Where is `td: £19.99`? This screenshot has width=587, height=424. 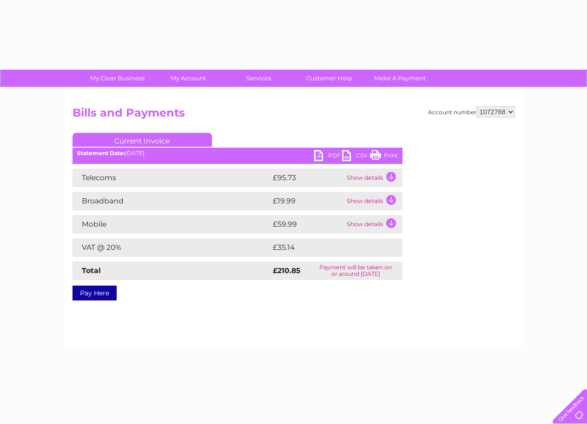 td: £19.99 is located at coordinates (307, 201).